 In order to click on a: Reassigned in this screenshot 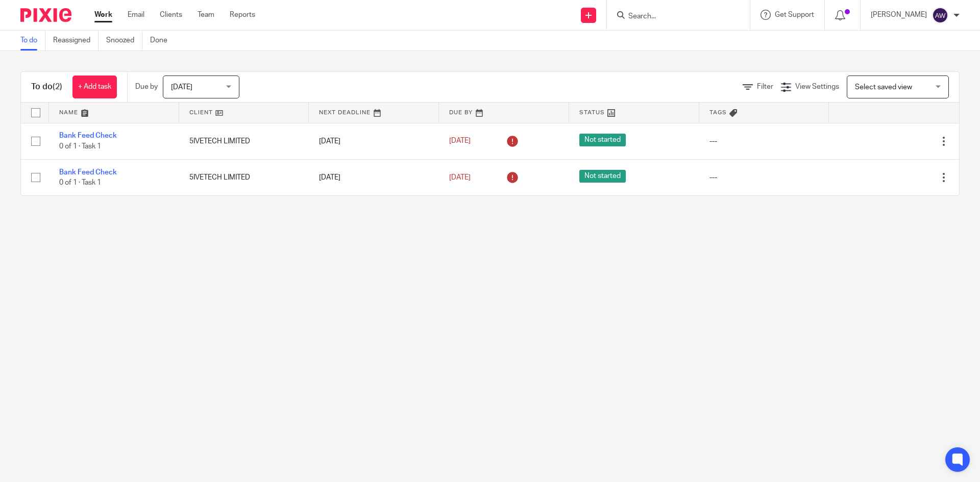, I will do `click(76, 40)`.